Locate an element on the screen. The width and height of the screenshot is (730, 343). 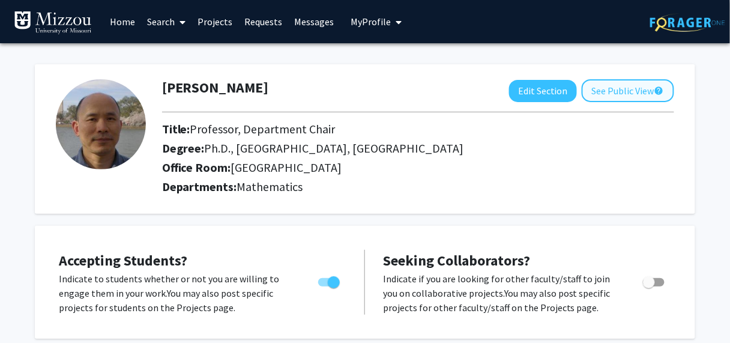
a: Messages is located at coordinates (314, 22).